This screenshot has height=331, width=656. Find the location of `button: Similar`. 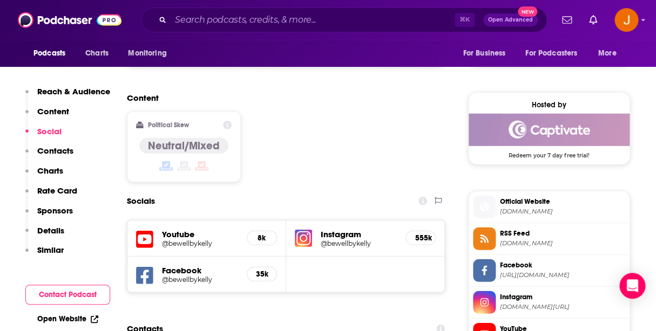

button: Similar is located at coordinates (44, 255).